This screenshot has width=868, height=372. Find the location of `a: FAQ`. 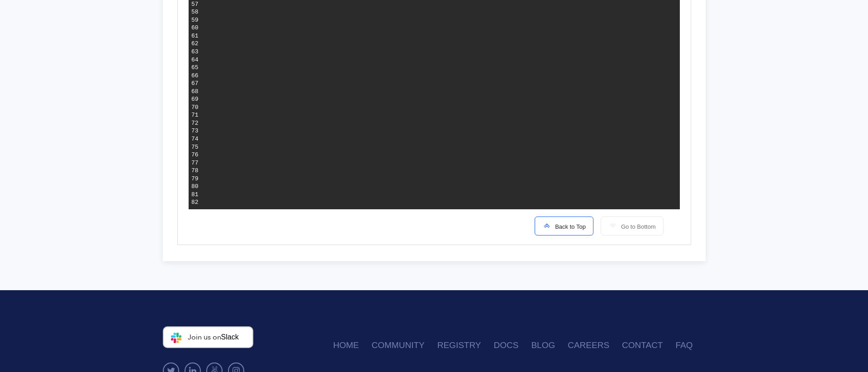

a: FAQ is located at coordinates (690, 345).